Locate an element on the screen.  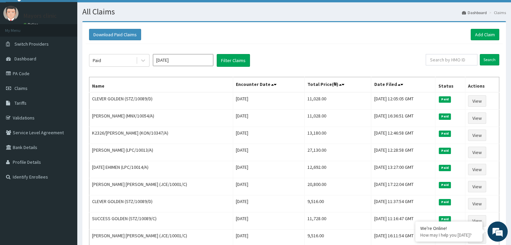
td: 27,130.00 is located at coordinates (338, 153).